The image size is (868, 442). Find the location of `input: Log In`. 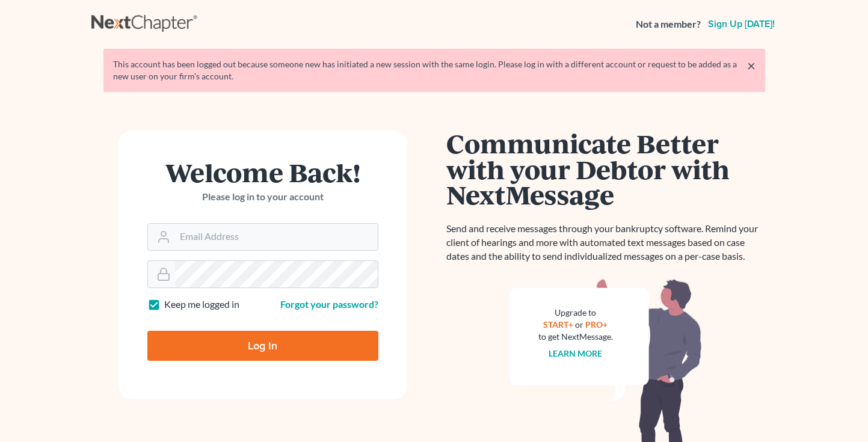

input: Log In is located at coordinates (263, 346).